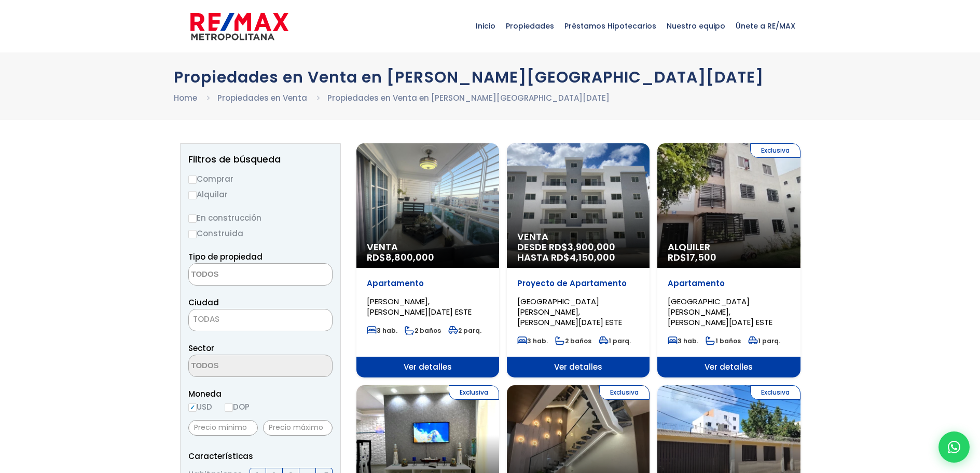 The image size is (980, 473). What do you see at coordinates (260, 178) in the screenshot?
I see `label: Comprar` at bounding box center [260, 178].